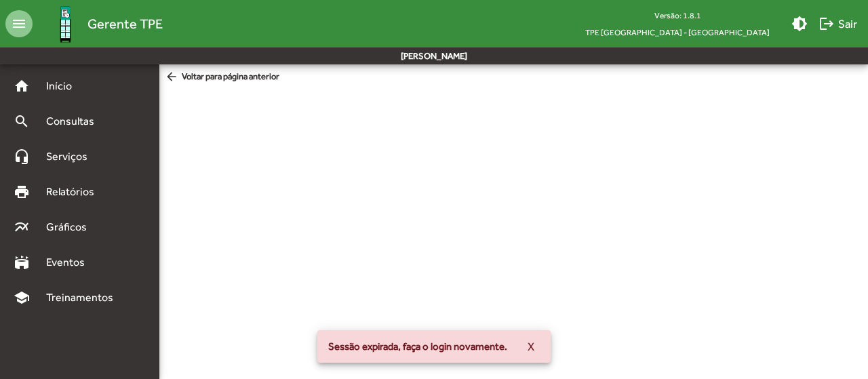  I want to click on mat-icon: arrow_back, so click(173, 77).